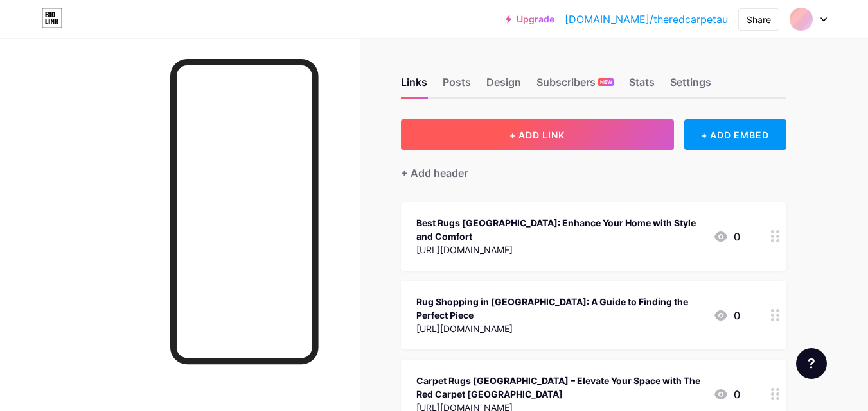  I want to click on span: + ADD LINK, so click(537, 134).